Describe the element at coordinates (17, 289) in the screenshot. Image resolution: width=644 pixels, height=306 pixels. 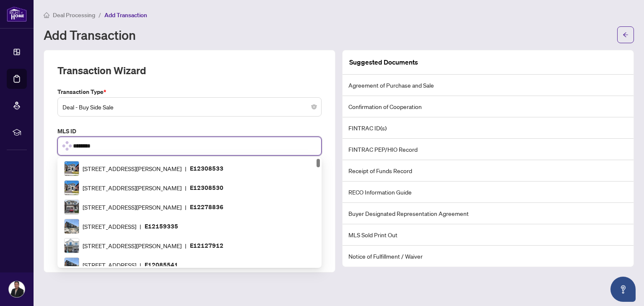
I see `img: Profile Icon` at that location.